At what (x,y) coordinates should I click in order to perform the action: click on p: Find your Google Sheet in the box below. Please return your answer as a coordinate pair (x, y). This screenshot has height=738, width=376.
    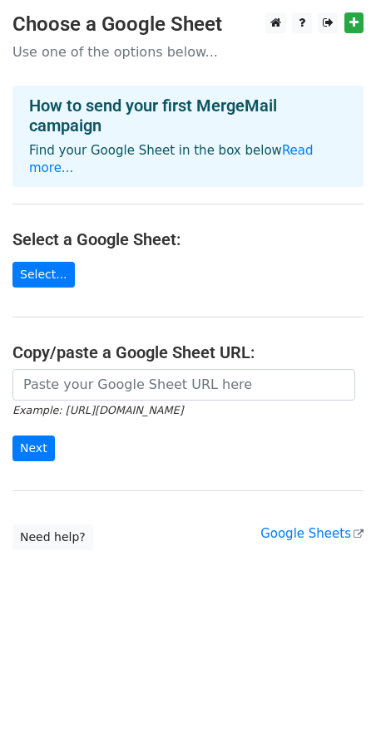
    Looking at the image, I should click on (188, 160).